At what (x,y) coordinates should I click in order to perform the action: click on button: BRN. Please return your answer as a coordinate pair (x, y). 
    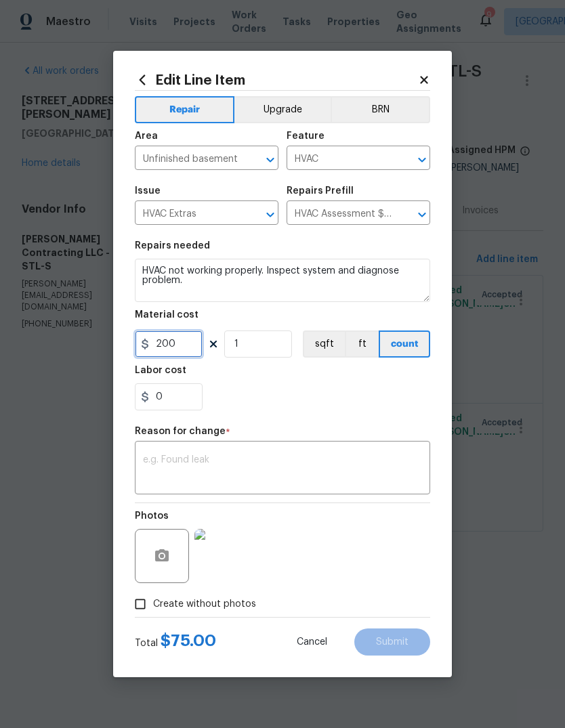
    Looking at the image, I should click on (380, 110).